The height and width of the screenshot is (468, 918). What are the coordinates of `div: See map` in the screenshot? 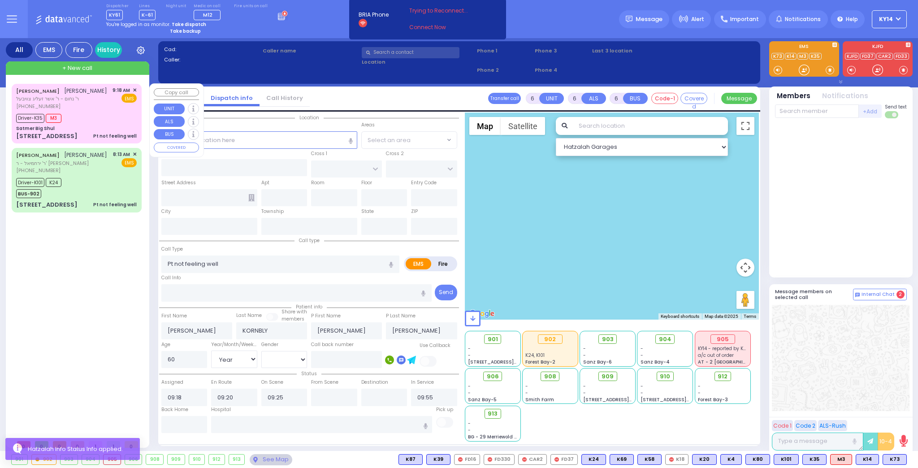 It's located at (271, 459).